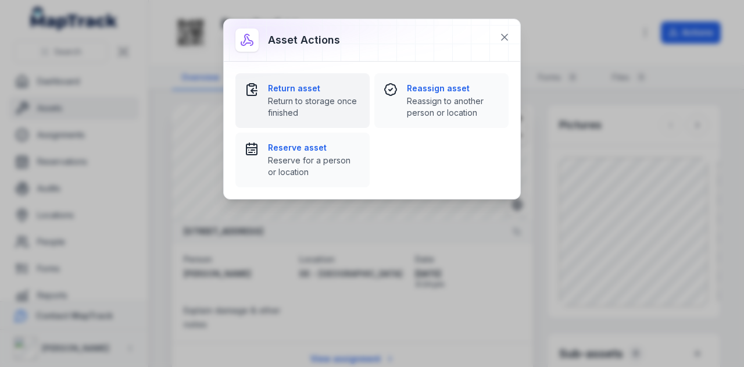 The width and height of the screenshot is (744, 367). I want to click on strong: Reserve asset, so click(314, 148).